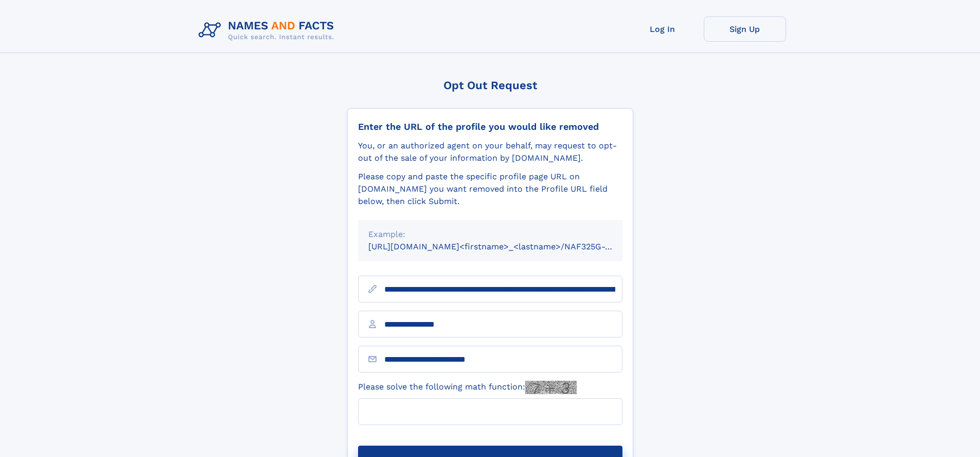  Describe the element at coordinates (490, 152) in the screenshot. I see `div: You, or an authorized agent on your behalf, may request to opt-out of the sale of your informatio...` at that location.